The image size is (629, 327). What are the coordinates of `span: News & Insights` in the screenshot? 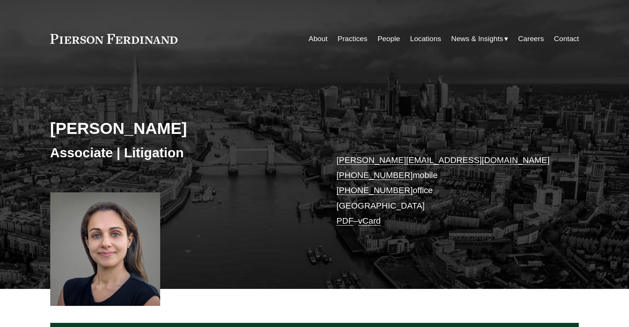 It's located at (477, 39).